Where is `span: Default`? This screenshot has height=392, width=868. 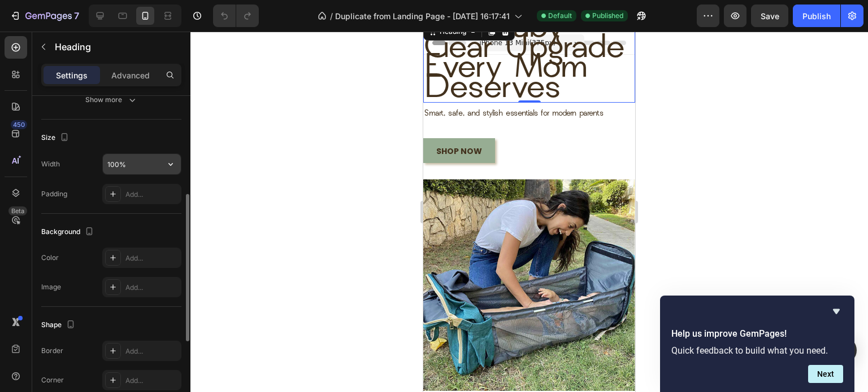 span: Default is located at coordinates (560, 16).